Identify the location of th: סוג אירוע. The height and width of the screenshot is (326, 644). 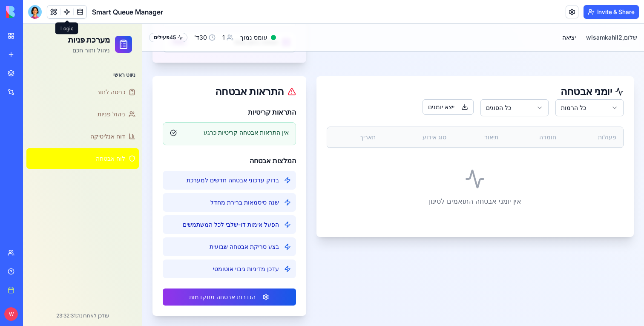
(395, 113).